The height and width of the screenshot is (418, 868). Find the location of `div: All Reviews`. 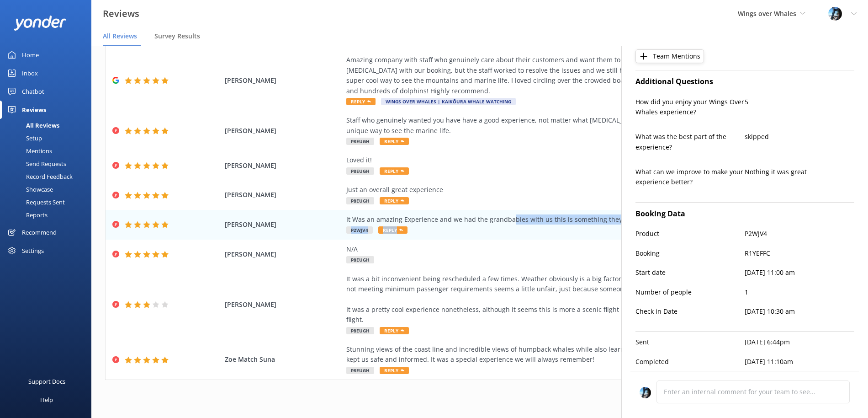

div: All Reviews is located at coordinates (33, 126).